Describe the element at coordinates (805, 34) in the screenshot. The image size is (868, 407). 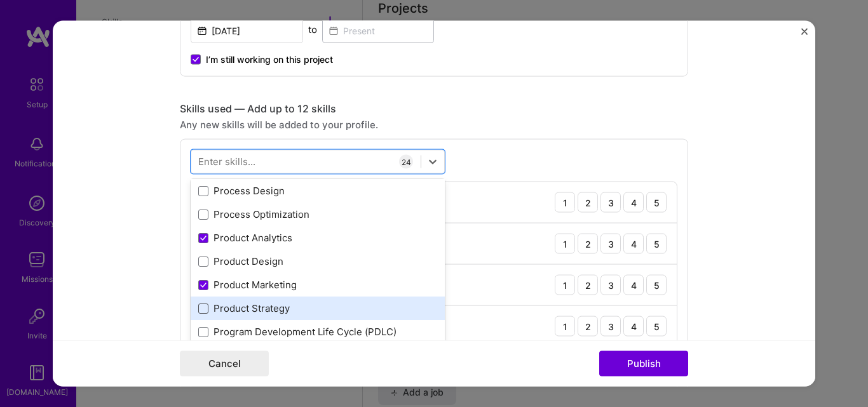
I see `button: Close` at that location.